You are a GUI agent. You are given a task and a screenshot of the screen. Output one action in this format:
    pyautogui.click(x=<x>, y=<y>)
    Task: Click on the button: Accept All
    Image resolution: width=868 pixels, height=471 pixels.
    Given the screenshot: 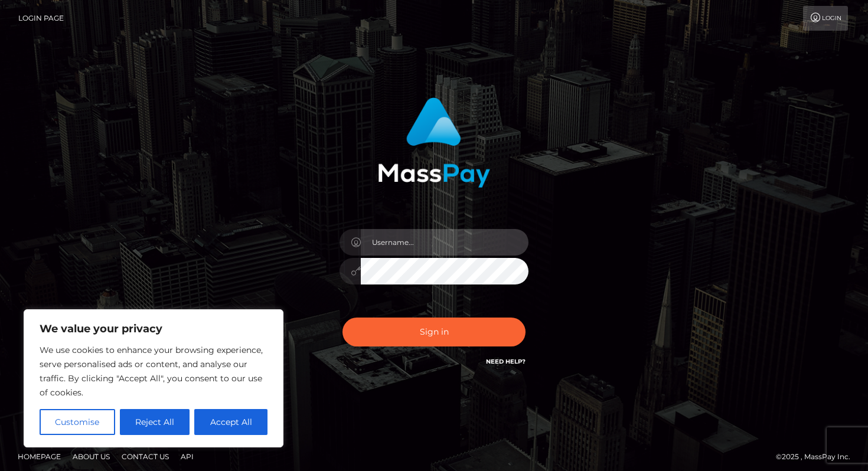 What is the action you would take?
    pyautogui.click(x=230, y=422)
    